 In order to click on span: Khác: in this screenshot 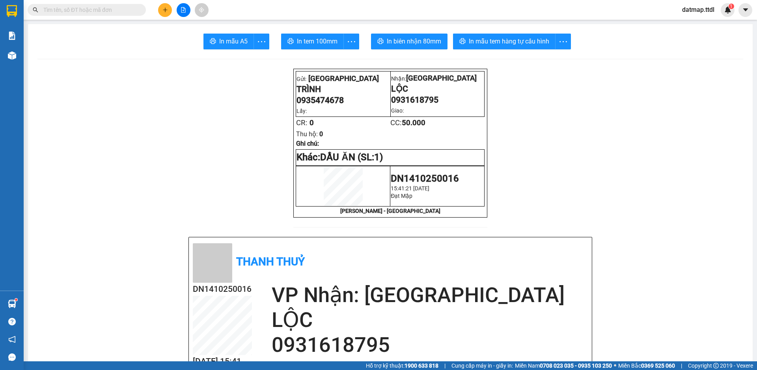, I will do `click(308, 157)`.